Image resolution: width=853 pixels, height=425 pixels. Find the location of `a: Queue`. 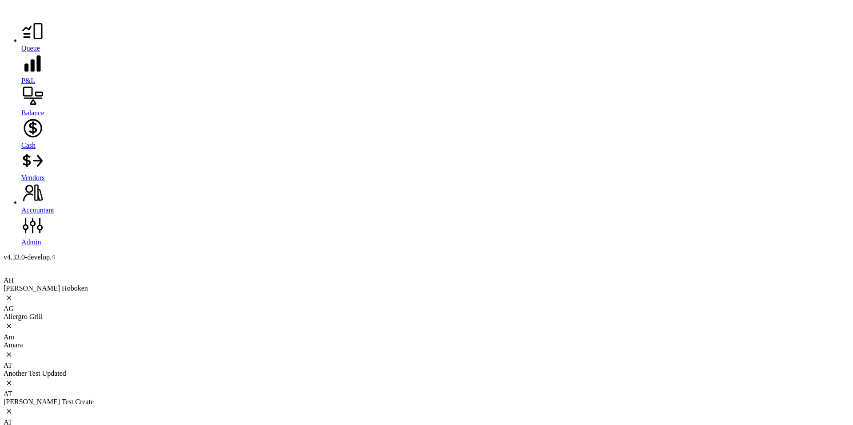

a: Queue is located at coordinates (435, 36).